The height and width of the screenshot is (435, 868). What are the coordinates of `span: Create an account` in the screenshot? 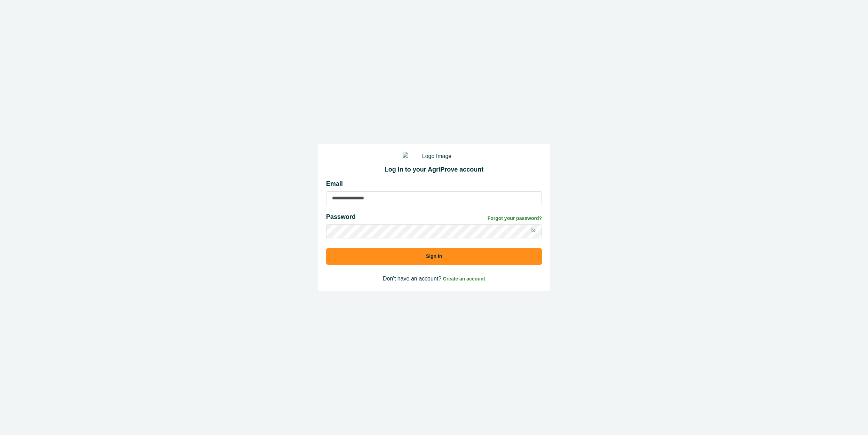 It's located at (464, 279).